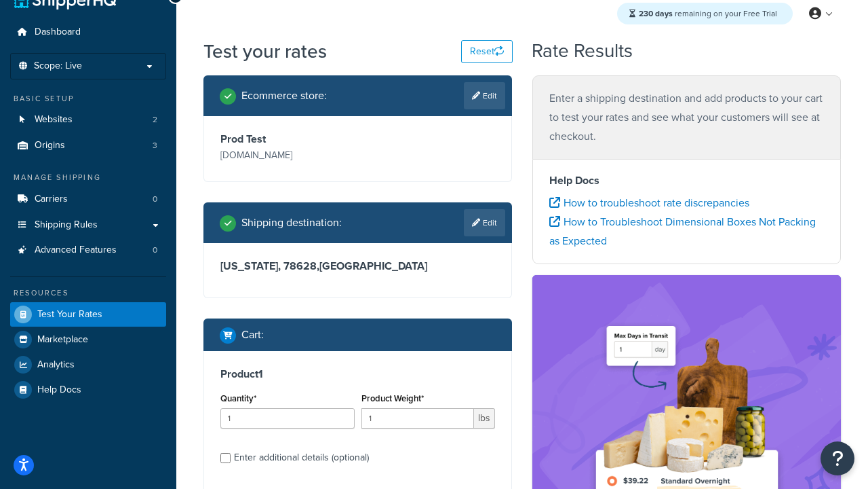  Describe the element at coordinates (357, 374) in the screenshot. I see `h3: Product 1` at that location.